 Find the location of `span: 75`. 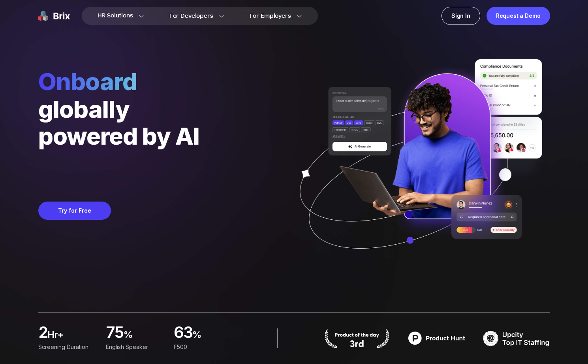

span: 75 is located at coordinates (115, 333).